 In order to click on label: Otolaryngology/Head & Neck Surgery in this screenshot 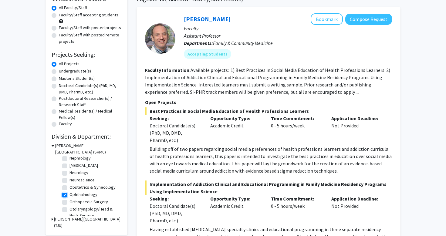, I will do `click(95, 212)`.